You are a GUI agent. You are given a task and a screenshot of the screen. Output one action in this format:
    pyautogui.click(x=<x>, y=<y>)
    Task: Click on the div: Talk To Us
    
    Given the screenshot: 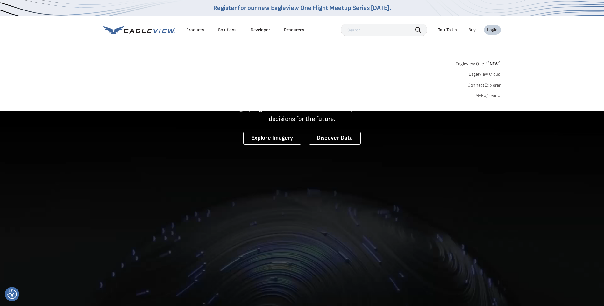 What is the action you would take?
    pyautogui.click(x=447, y=30)
    